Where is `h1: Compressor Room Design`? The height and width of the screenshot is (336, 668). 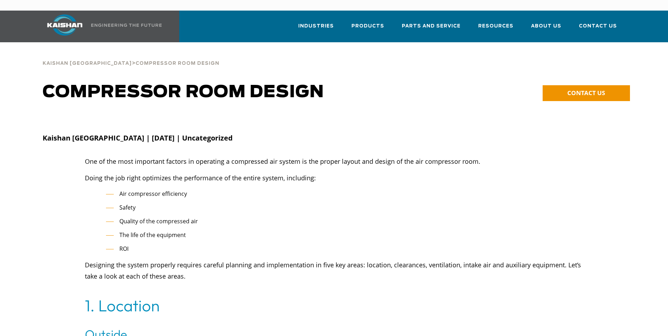
h1: Compressor Room Design is located at coordinates (227, 92).